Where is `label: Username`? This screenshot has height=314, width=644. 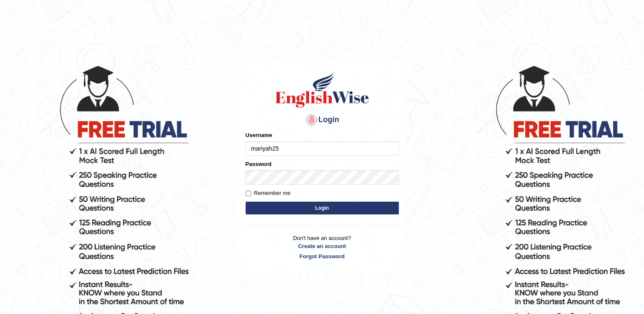 label: Username is located at coordinates (259, 135).